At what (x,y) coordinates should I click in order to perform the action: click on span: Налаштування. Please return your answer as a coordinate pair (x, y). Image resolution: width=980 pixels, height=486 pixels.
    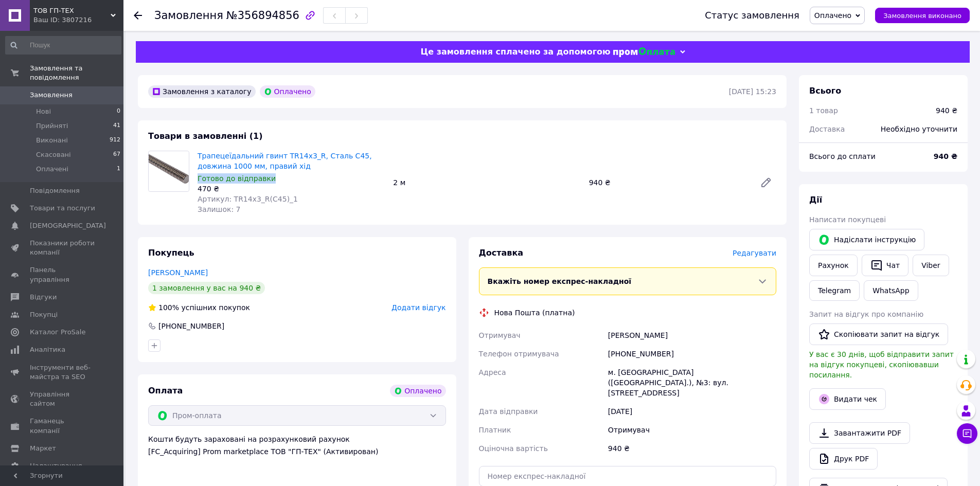
    Looking at the image, I should click on (56, 466).